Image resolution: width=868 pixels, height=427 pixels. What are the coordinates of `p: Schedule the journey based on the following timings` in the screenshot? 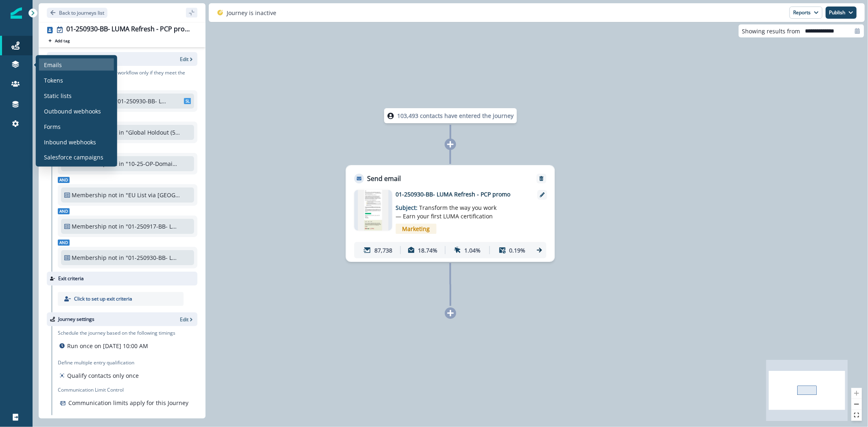 It's located at (116, 333).